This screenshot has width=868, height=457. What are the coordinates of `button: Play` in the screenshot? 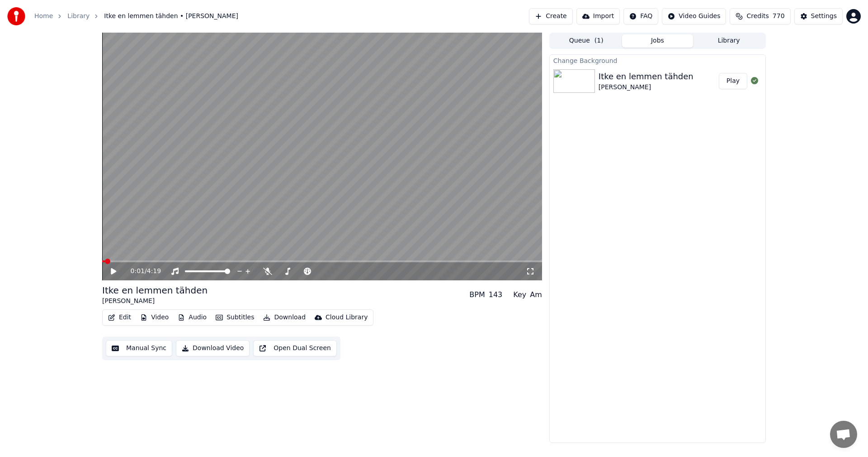 It's located at (733, 81).